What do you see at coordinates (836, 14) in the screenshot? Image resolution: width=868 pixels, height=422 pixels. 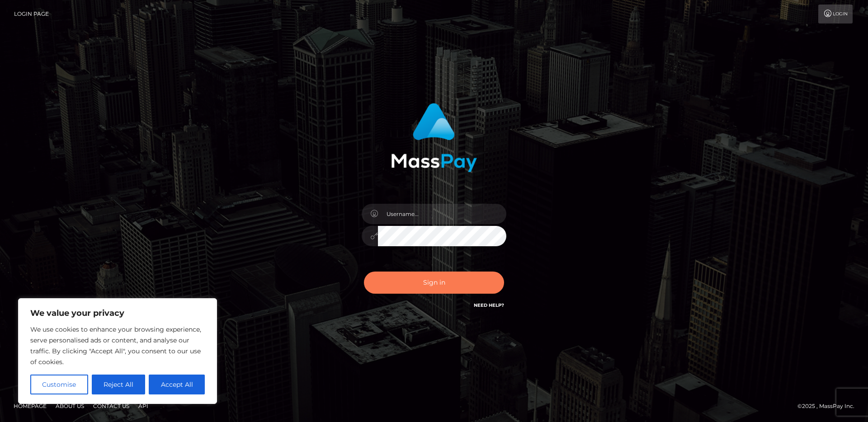 I see `a: Login` at bounding box center [836, 14].